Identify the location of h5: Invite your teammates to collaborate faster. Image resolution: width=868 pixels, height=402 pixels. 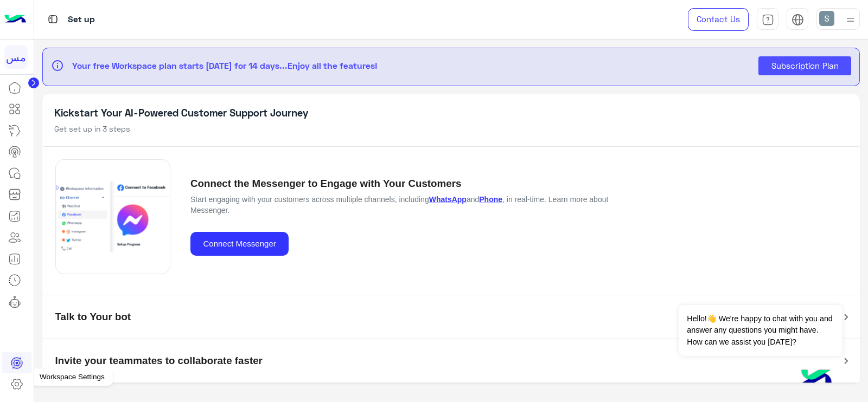
(159, 361).